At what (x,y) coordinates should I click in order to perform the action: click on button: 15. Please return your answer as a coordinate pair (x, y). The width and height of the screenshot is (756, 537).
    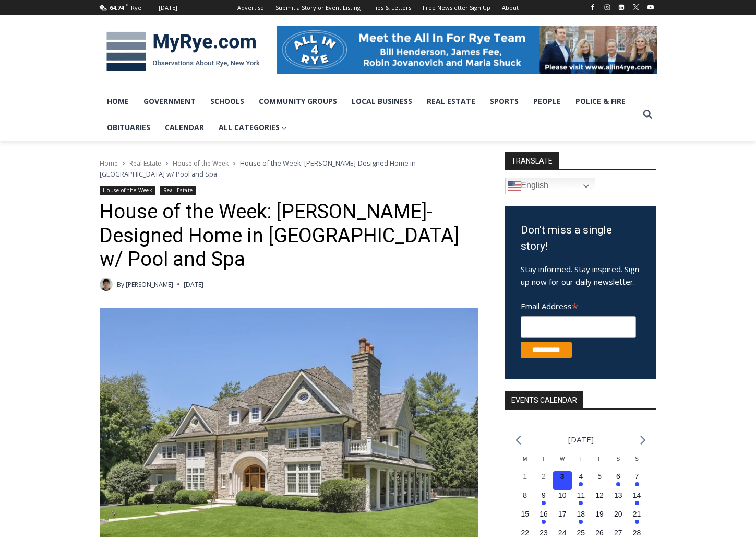
    Looking at the image, I should click on (525, 518).